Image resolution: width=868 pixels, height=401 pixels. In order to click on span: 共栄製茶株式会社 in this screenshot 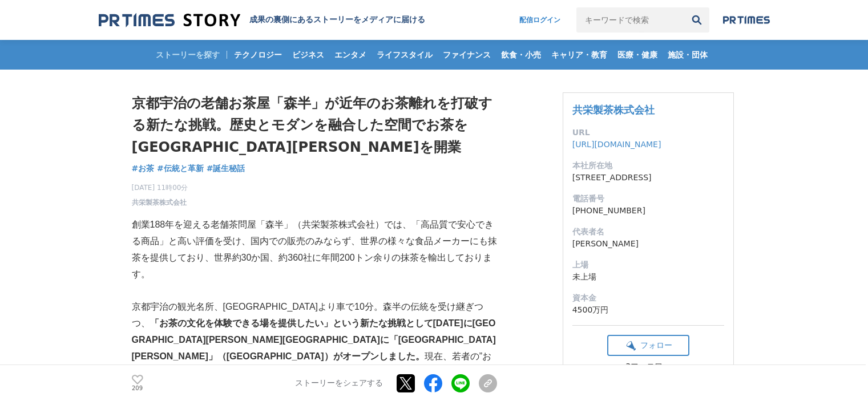, I will do `click(159, 202)`.